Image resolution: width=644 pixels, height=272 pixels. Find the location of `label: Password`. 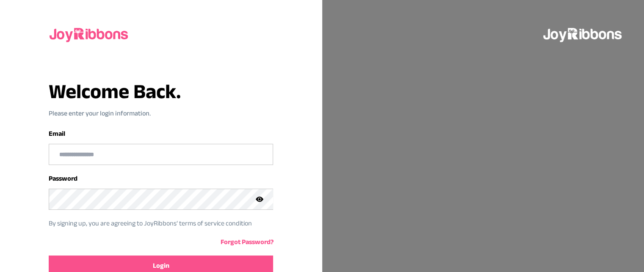

label: Password is located at coordinates (63, 178).